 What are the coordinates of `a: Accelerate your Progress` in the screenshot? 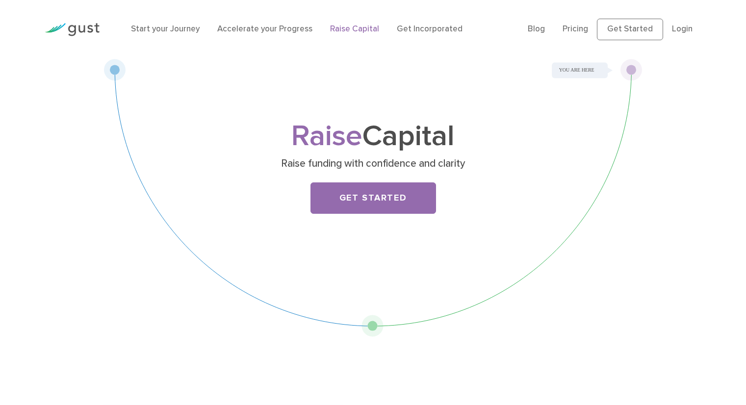 It's located at (265, 29).